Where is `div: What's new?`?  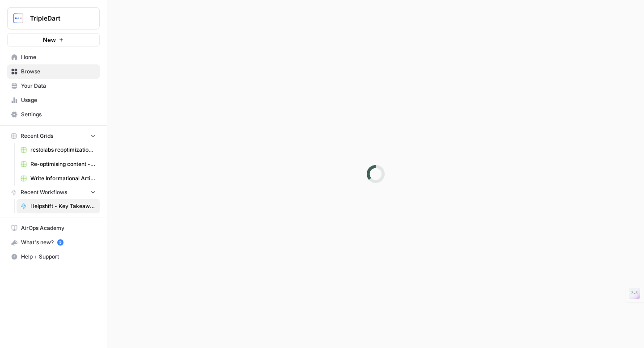 div: What's new? is located at coordinates (53, 243).